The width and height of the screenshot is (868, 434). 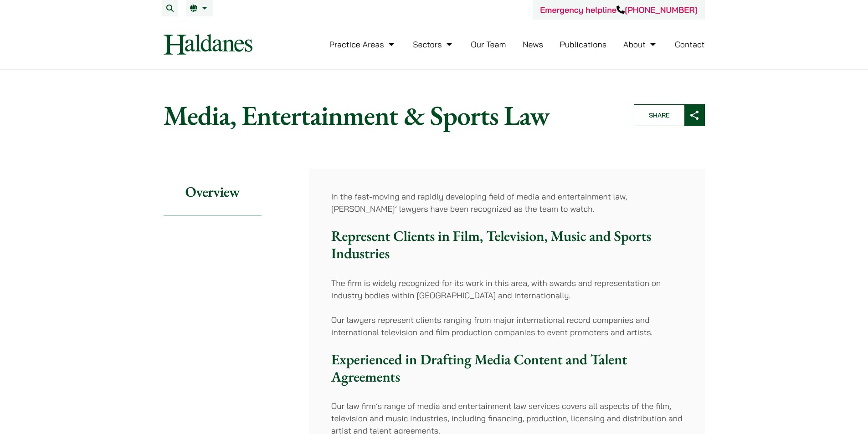 I want to click on img: Logo of Haldanes, so click(x=208, y=44).